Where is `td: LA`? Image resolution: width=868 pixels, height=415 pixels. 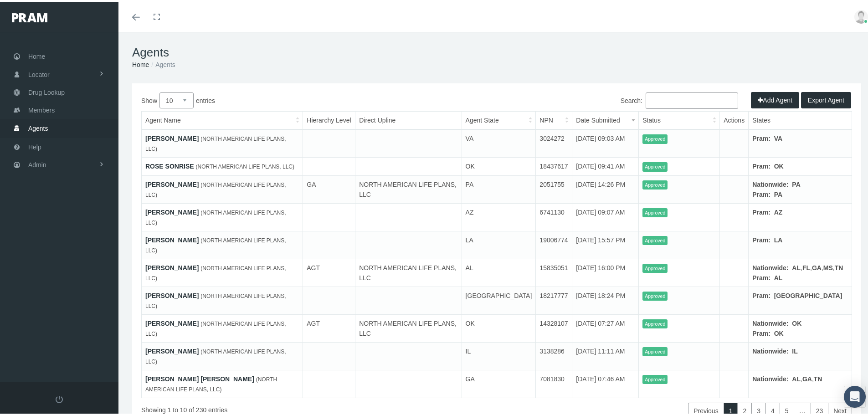
td: LA is located at coordinates (499, 243).